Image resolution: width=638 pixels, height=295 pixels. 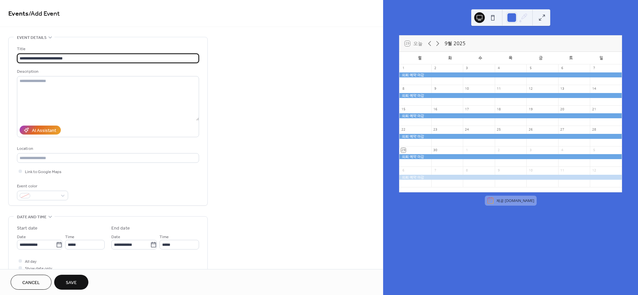 What do you see at coordinates (31, 282) in the screenshot?
I see `a: Cancel` at bounding box center [31, 282].